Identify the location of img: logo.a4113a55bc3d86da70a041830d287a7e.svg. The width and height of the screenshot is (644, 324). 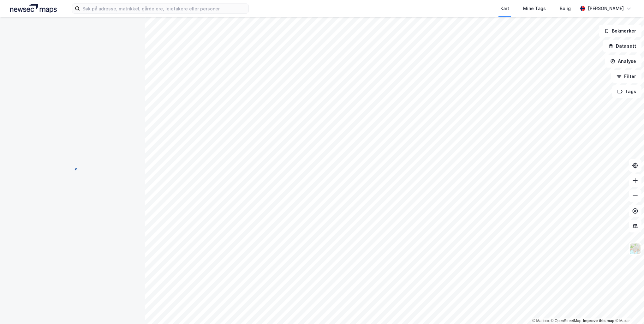
(33, 9).